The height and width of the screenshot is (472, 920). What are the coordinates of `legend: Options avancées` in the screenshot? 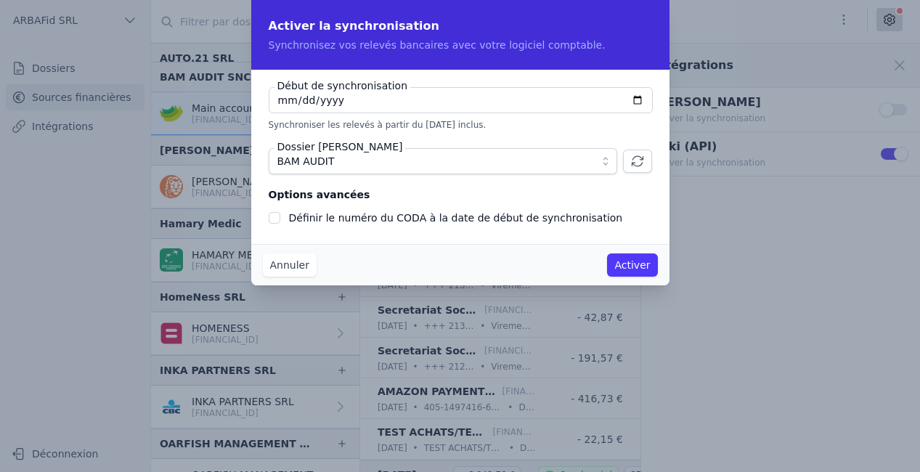 It's located at (320, 195).